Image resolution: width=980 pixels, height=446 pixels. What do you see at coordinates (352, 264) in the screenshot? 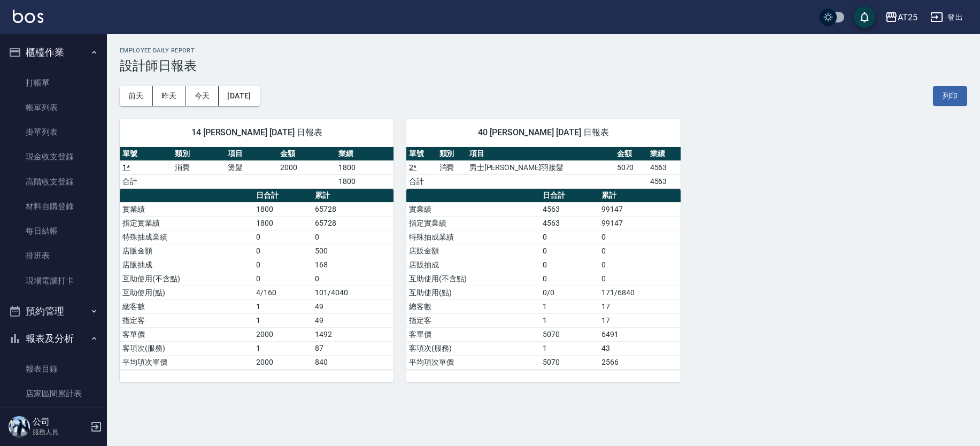
I see `td: 168` at bounding box center [352, 264].